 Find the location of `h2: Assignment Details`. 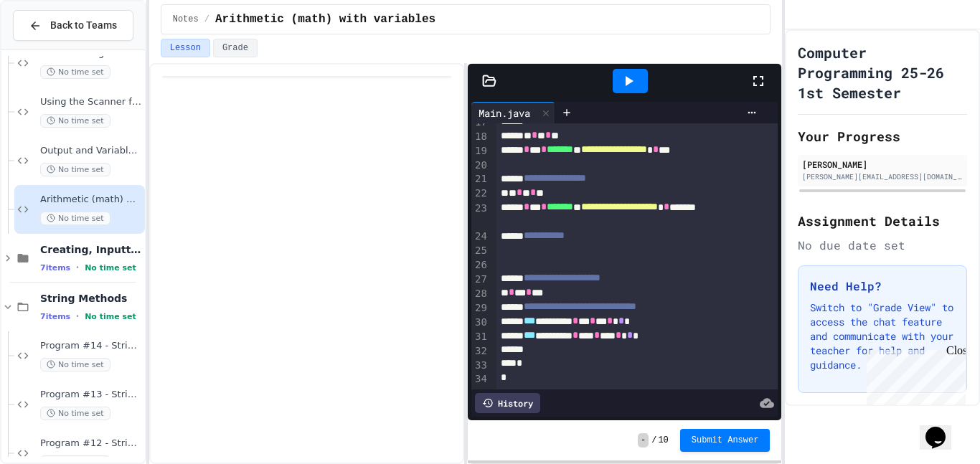

h2: Assignment Details is located at coordinates (882, 221).